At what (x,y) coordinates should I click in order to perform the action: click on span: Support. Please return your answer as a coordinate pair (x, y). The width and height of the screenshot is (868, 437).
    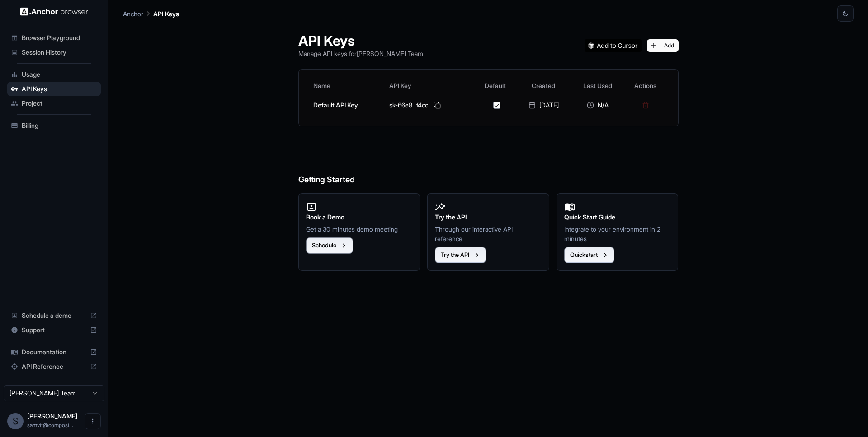
    Looking at the image, I should click on (54, 330).